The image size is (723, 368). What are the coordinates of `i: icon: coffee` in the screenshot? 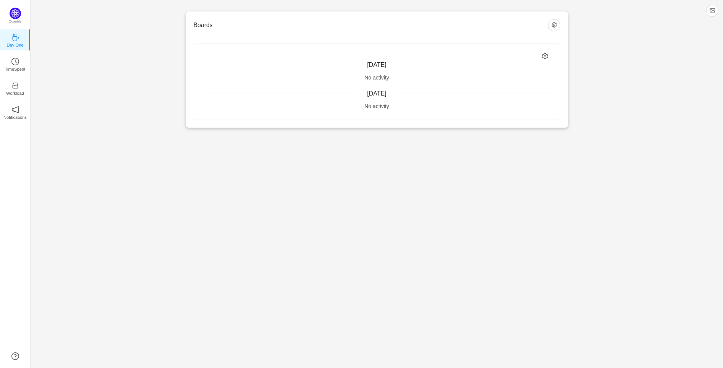 It's located at (15, 37).